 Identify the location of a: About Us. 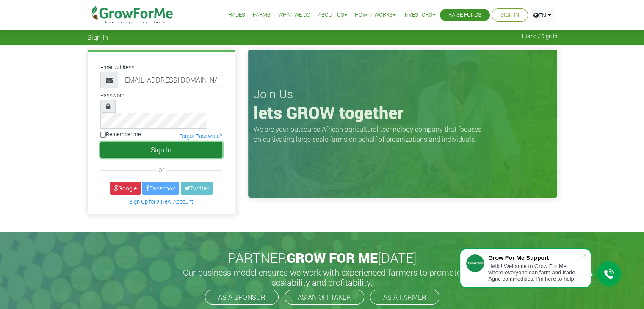
(333, 15).